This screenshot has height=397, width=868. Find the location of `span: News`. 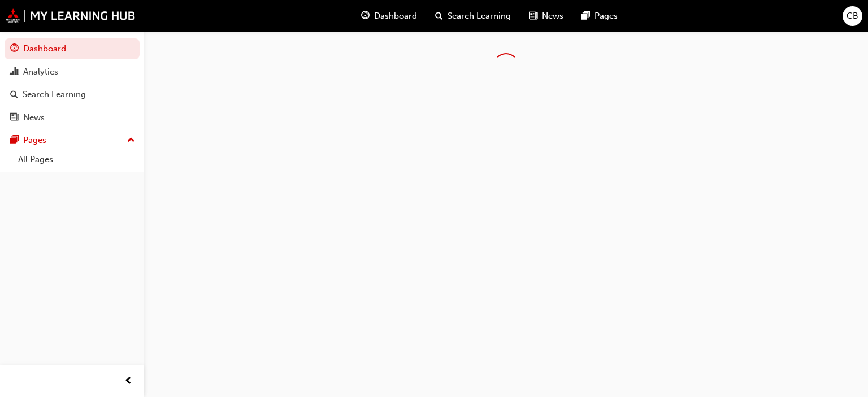

span: News is located at coordinates (553, 16).